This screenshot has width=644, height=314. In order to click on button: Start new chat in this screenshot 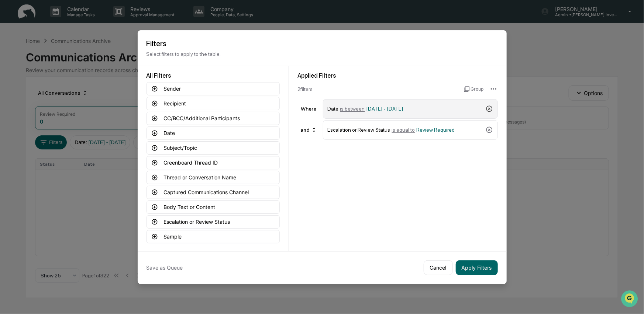, I will do `click(130, 63)`.